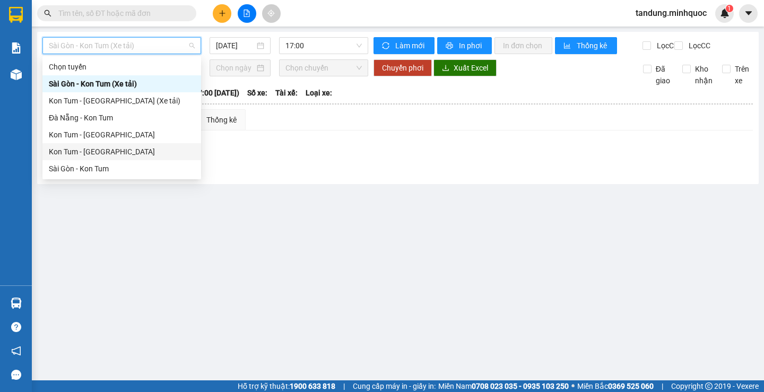  Describe the element at coordinates (410, 46) in the screenshot. I see `span: Làm mới` at that location.